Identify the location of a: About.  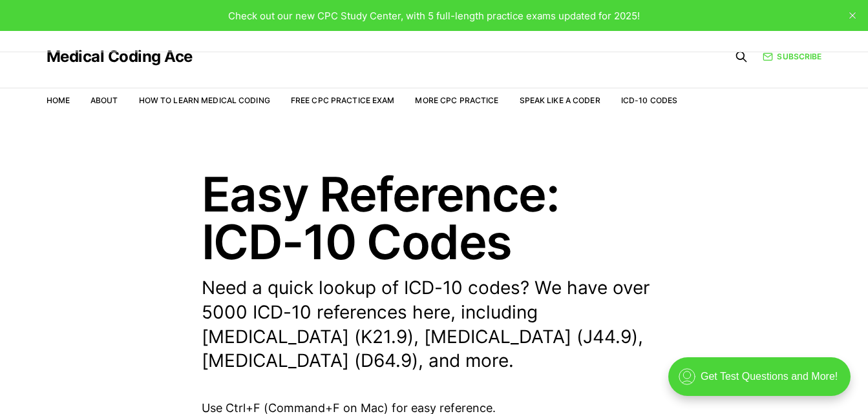
(104, 100).